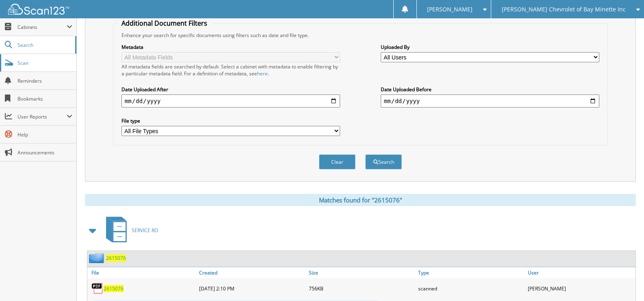 This screenshot has height=301, width=644. What do you see at coordinates (490, 101) in the screenshot?
I see `input: end` at bounding box center [490, 101].